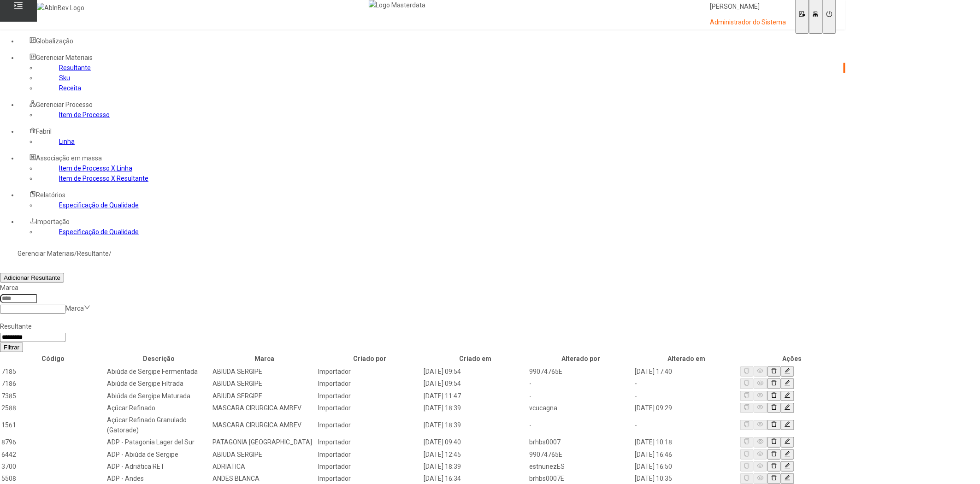 The width and height of the screenshot is (980, 484). What do you see at coordinates (44, 131) in the screenshot?
I see `span: Fabril` at bounding box center [44, 131].